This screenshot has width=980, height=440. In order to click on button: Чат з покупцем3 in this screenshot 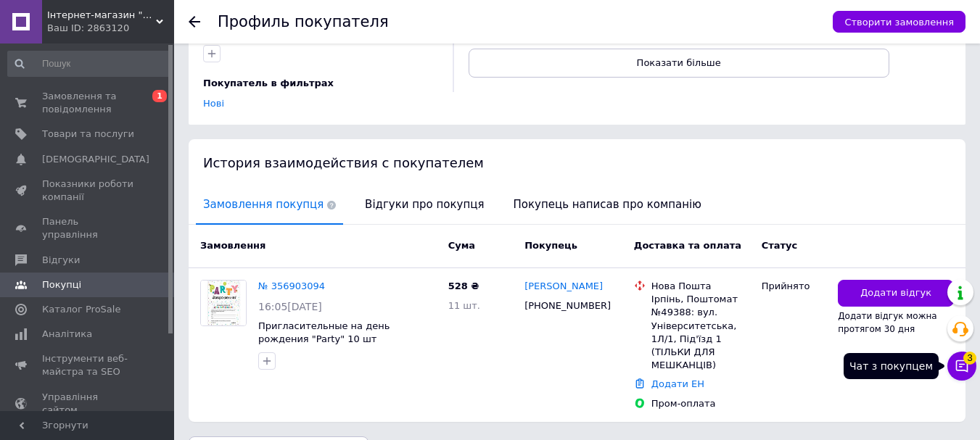, I will do `click(962, 366)`.